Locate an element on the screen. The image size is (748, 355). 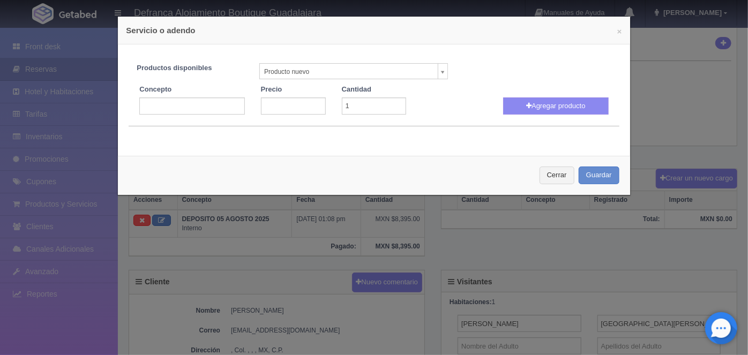
label: Productos disponibles is located at coordinates (190, 68).